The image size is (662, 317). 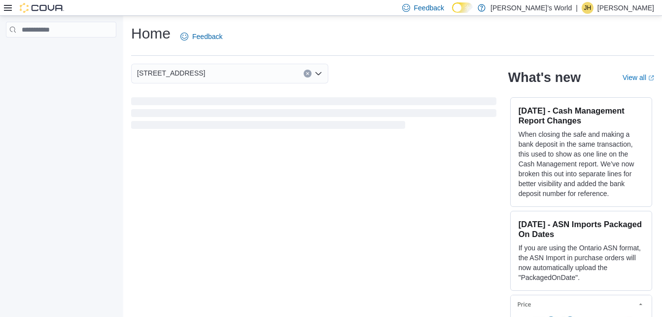 What do you see at coordinates (544, 77) in the screenshot?
I see `h2: What's new` at bounding box center [544, 77].